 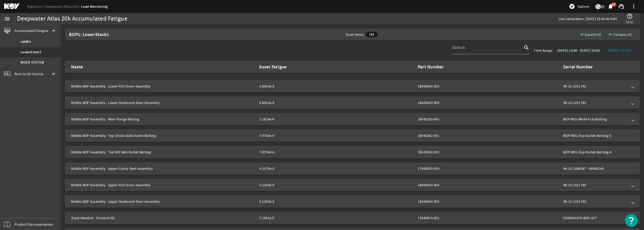 What do you see at coordinates (94, 6) in the screenshot?
I see `a: Load Monitoring` at bounding box center [94, 6].